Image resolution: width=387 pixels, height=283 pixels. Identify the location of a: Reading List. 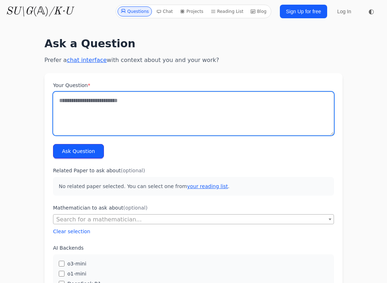
(227, 11).